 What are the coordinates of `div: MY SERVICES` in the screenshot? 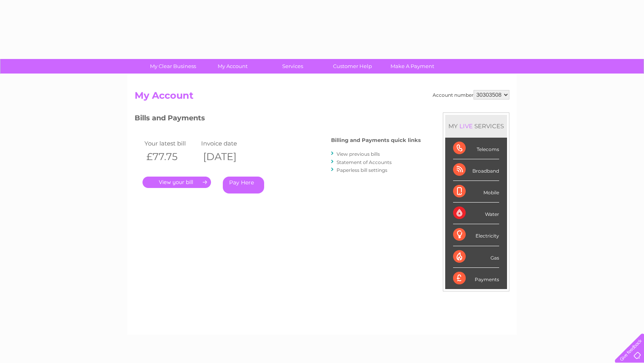 It's located at (476, 126).